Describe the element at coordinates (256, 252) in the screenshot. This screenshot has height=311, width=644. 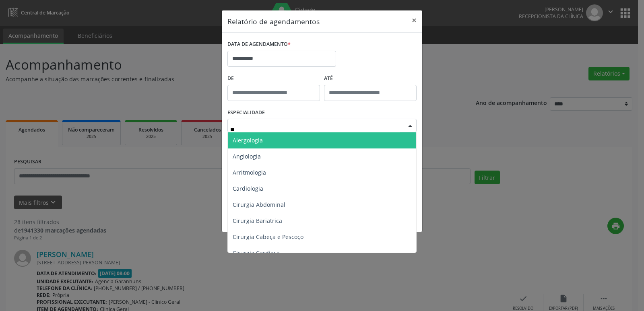
I see `span: Cirurgia Cardiaca` at that location.